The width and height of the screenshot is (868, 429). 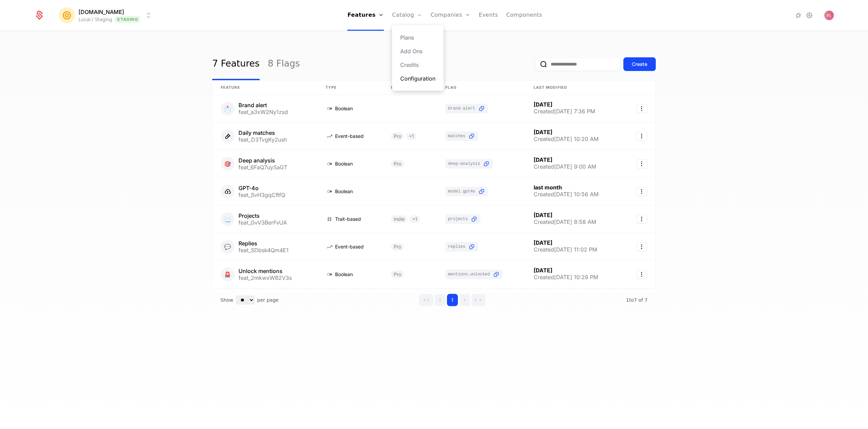 I want to click on span: Staging, so click(x=128, y=19).